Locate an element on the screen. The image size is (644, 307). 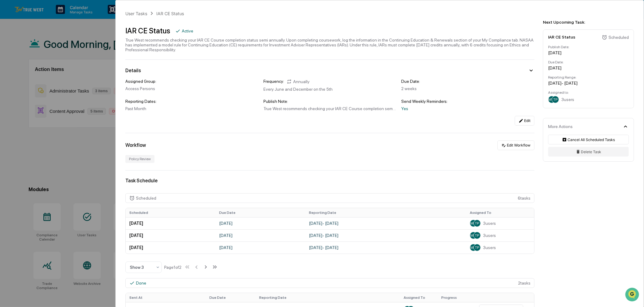
div: Past conversations is located at coordinates (23, 70).